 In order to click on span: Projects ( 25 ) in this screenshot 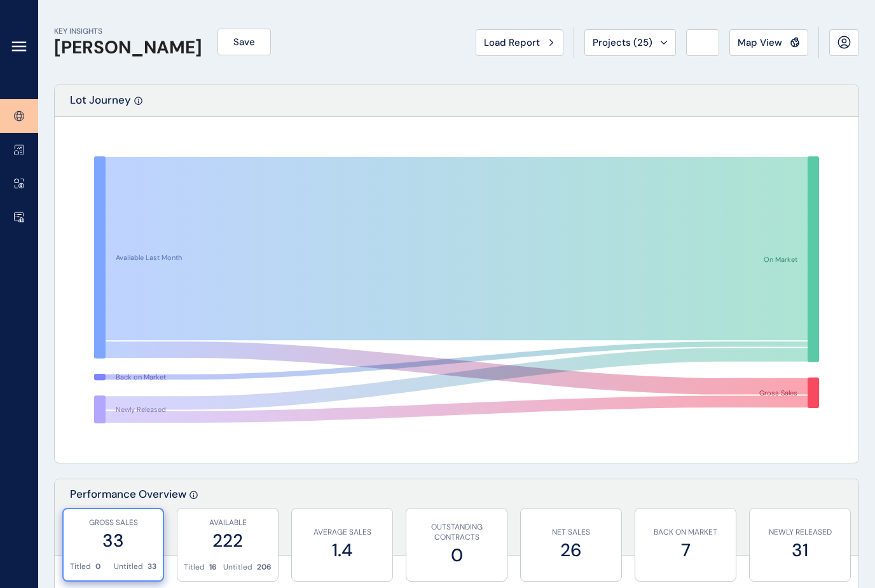, I will do `click(623, 42)`.